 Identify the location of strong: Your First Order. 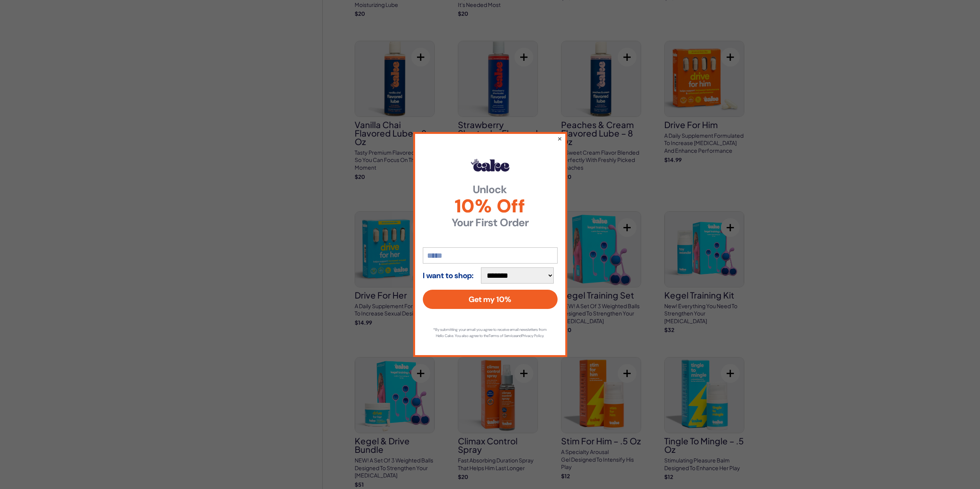
(490, 223).